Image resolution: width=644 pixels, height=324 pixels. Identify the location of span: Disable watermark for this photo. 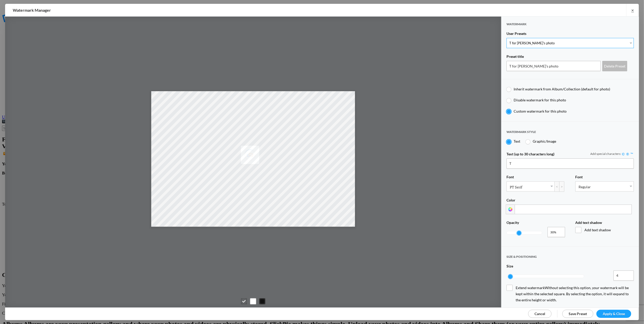
(540, 100).